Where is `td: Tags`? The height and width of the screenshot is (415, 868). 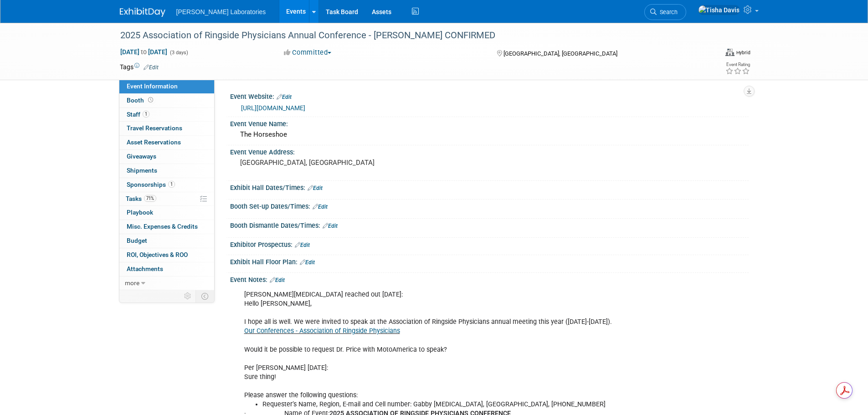 td: Tags is located at coordinates (139, 67).